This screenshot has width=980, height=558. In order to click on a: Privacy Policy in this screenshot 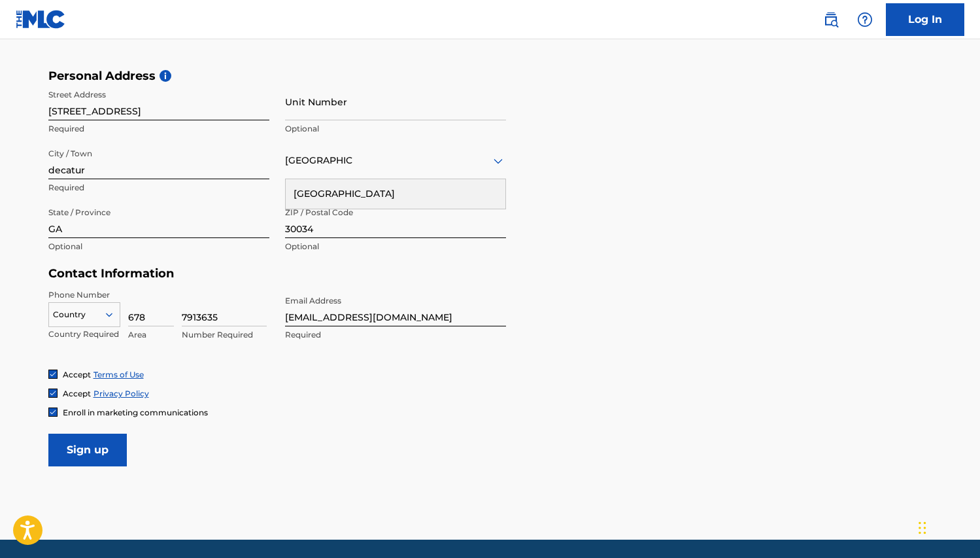, I will do `click(121, 393)`.